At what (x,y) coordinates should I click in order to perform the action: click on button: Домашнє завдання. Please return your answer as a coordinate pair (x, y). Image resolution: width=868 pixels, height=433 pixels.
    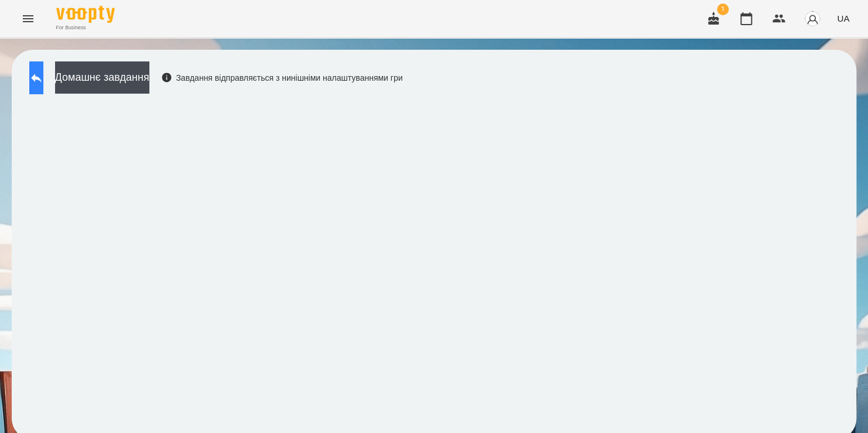
    Looking at the image, I should click on (102, 77).